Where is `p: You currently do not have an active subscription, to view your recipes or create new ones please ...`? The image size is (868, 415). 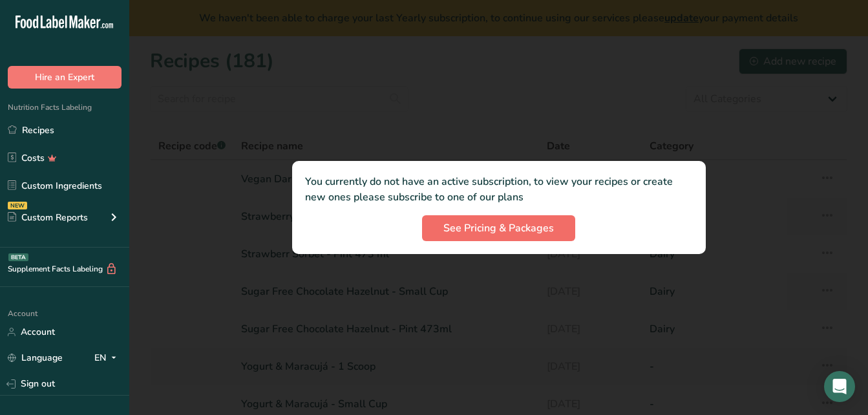 p: You currently do not have an active subscription, to view your recipes or create new ones please ... is located at coordinates (499, 189).